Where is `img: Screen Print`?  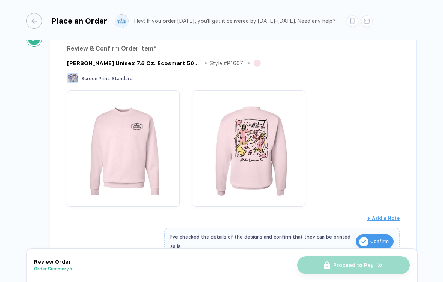 img: Screen Print is located at coordinates (73, 78).